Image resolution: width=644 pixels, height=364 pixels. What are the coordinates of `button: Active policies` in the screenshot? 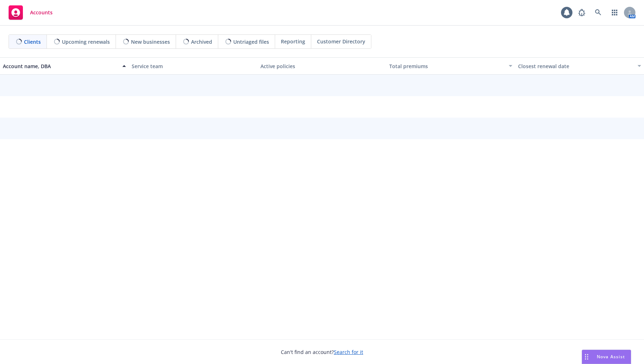 It's located at (322, 66).